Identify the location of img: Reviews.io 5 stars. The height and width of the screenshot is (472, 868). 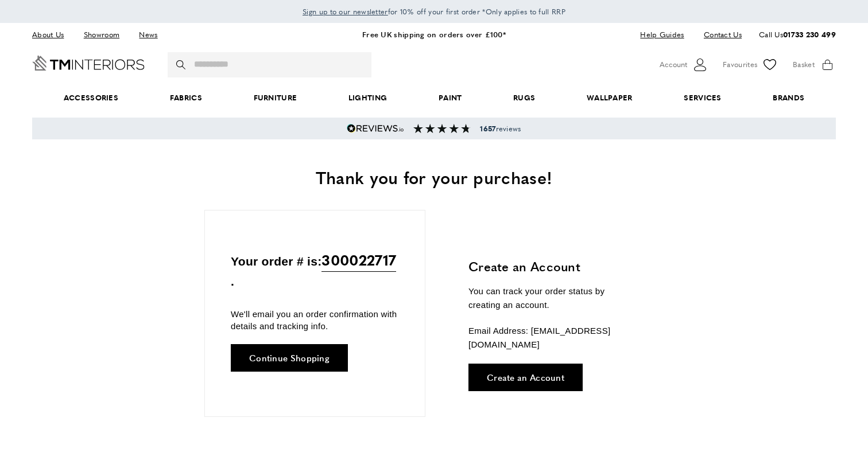
(375, 129).